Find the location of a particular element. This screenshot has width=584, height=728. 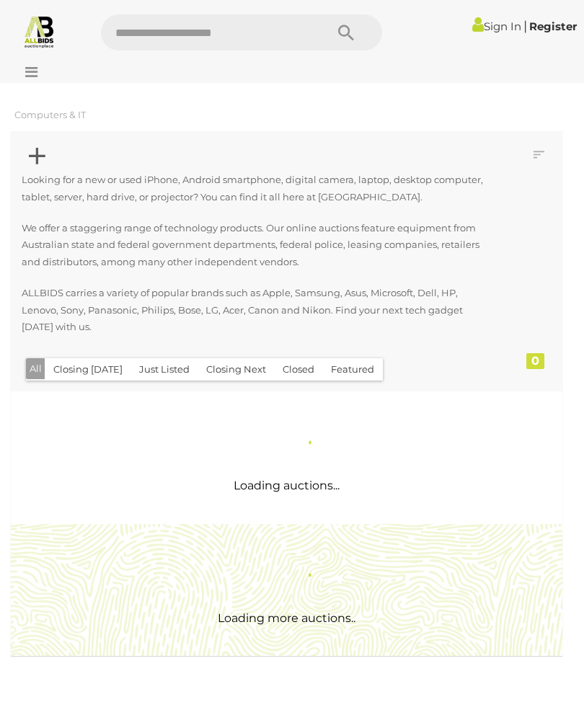

p: Looking for a new or used iPhone, Android smartphone, digital camera, laptop, desktop computer, t... is located at coordinates (259, 188).